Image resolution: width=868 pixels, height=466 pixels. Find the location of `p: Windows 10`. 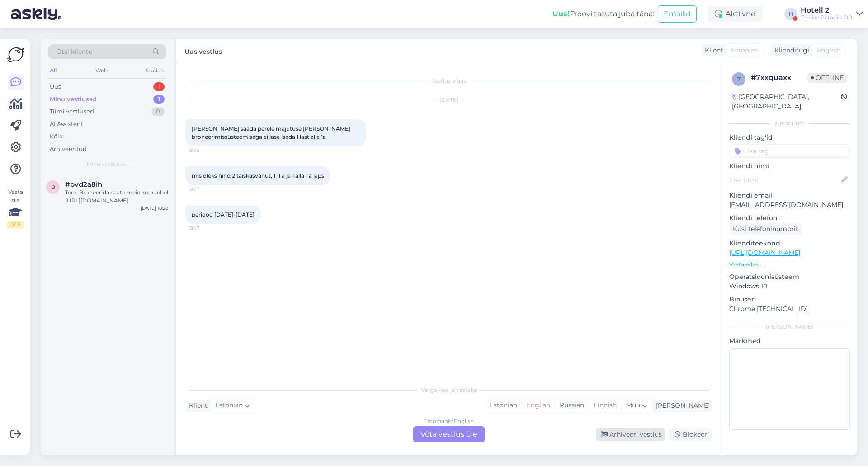

p: Windows 10 is located at coordinates (789, 286).